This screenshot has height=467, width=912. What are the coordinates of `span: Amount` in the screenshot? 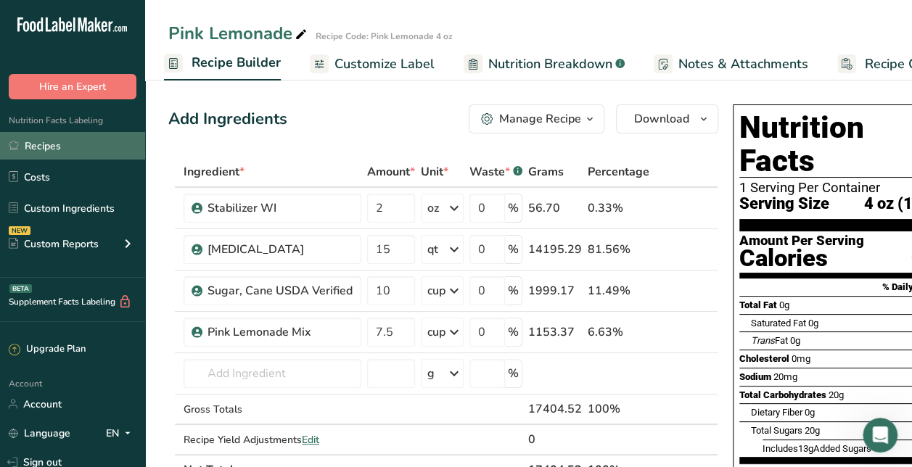 It's located at (391, 172).